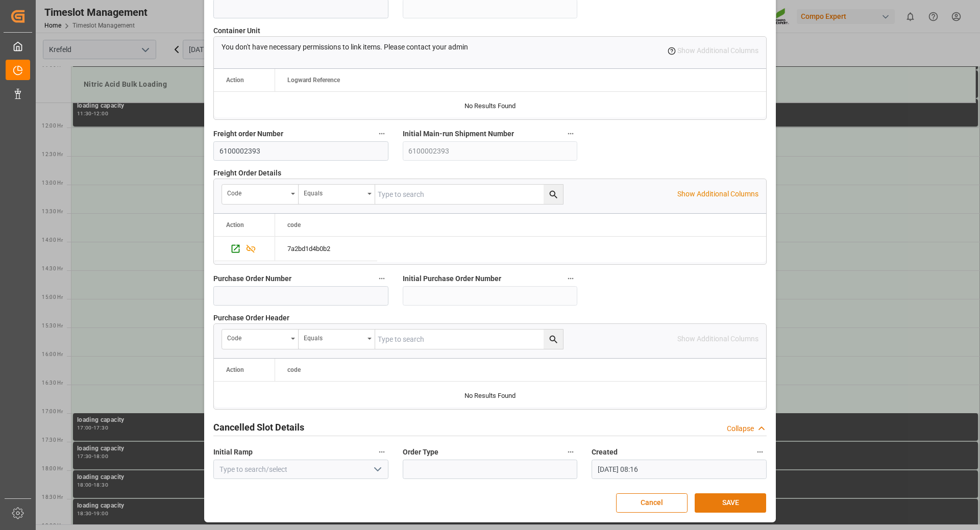 Image resolution: width=980 pixels, height=530 pixels. Describe the element at coordinates (458, 134) in the screenshot. I see `span: Initial Main-run Shipment Number` at that location.